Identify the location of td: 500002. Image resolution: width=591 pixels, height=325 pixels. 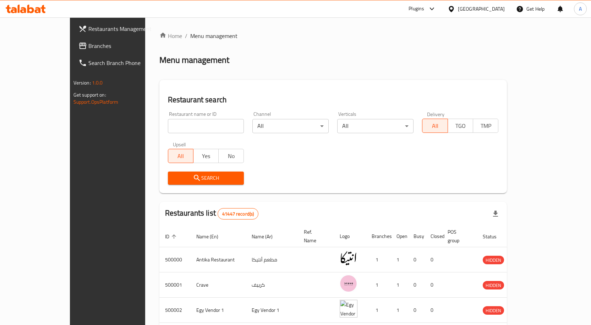
(175, 310).